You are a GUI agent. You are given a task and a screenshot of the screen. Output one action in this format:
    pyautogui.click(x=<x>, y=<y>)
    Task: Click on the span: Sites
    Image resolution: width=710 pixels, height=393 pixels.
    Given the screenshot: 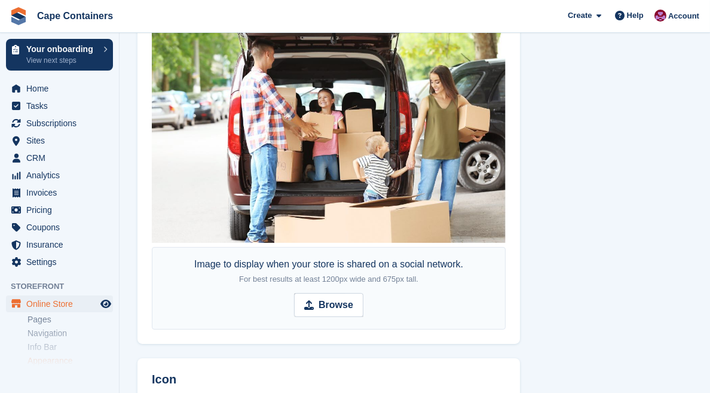 What is the action you would take?
    pyautogui.click(x=62, y=140)
    